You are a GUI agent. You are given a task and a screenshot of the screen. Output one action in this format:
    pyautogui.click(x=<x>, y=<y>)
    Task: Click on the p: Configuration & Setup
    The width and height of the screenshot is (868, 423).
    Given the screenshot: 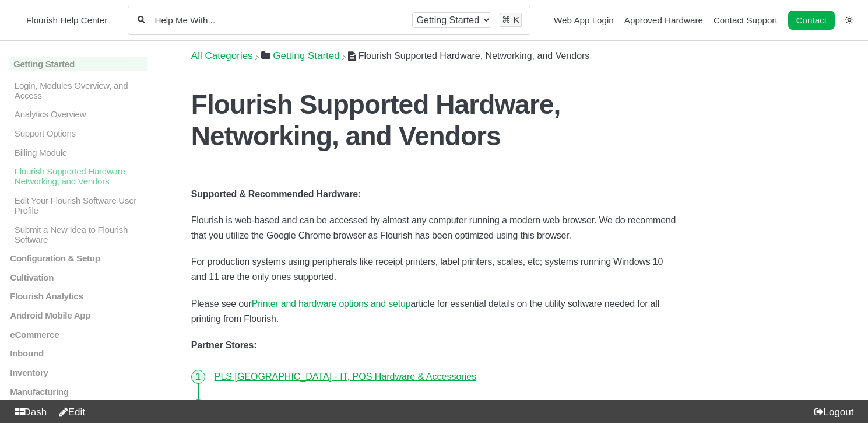 What is the action you would take?
    pyautogui.click(x=78, y=258)
    